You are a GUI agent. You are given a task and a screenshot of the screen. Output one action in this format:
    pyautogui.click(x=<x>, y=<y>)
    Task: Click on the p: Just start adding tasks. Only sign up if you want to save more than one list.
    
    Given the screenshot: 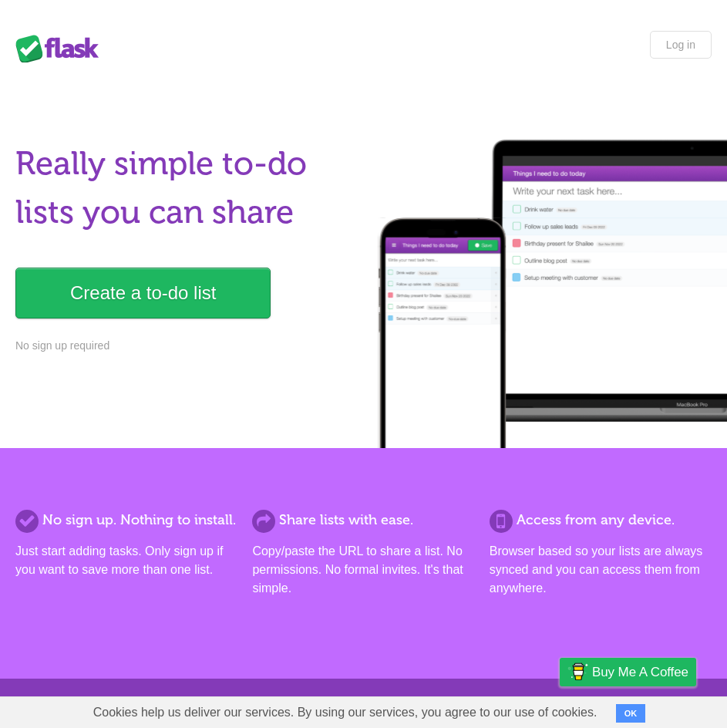 What is the action you would take?
    pyautogui.click(x=126, y=560)
    